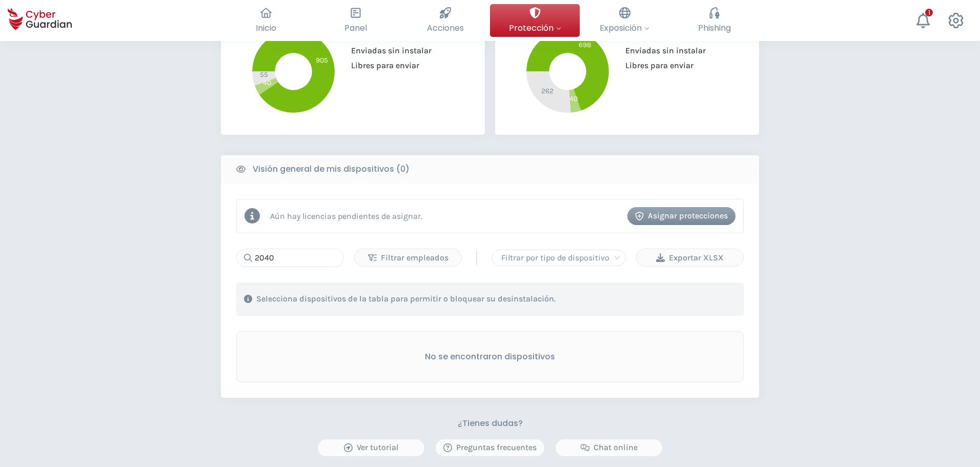 Image resolution: width=980 pixels, height=467 pixels. Describe the element at coordinates (490, 447) in the screenshot. I see `button: Preguntas frecuentes` at that location.